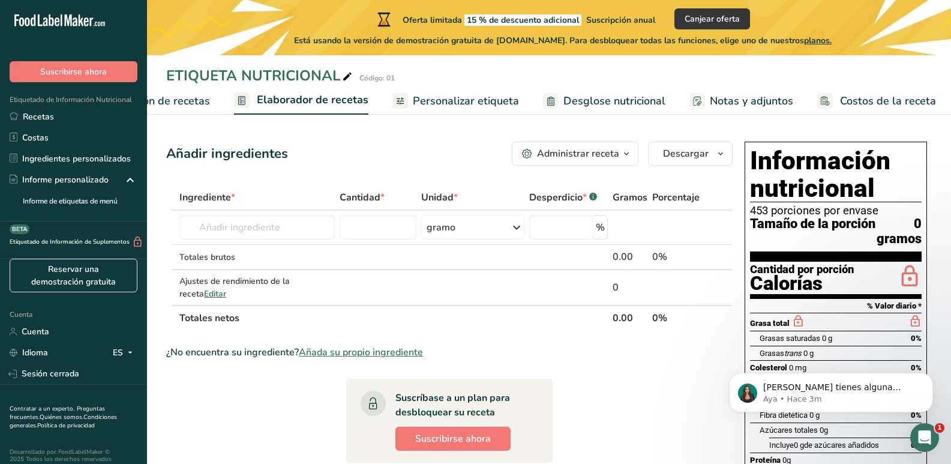 The height and width of the screenshot is (464, 951). I want to click on font: Unidad, so click(437, 197).